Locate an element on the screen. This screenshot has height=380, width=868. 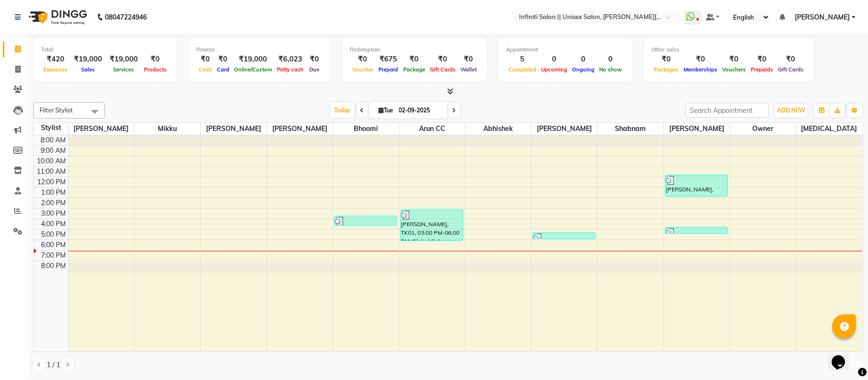
span: No show is located at coordinates (611, 70).